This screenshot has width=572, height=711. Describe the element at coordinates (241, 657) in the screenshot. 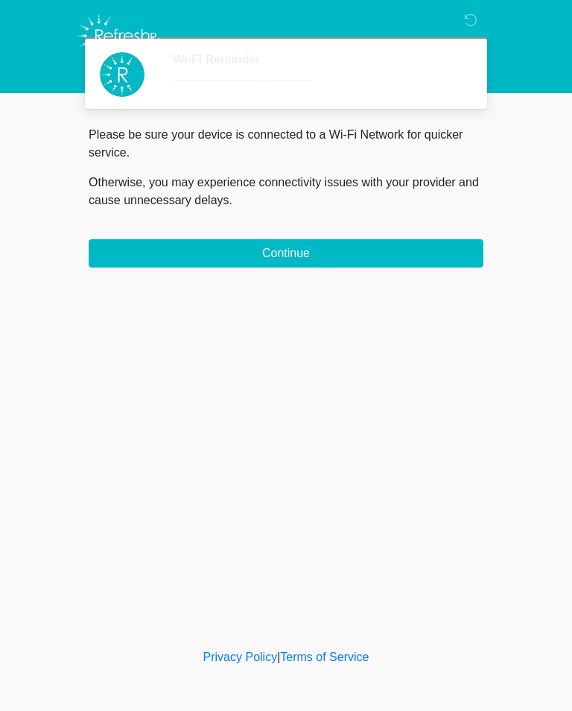

I see `a: Privacy Policy` at that location.